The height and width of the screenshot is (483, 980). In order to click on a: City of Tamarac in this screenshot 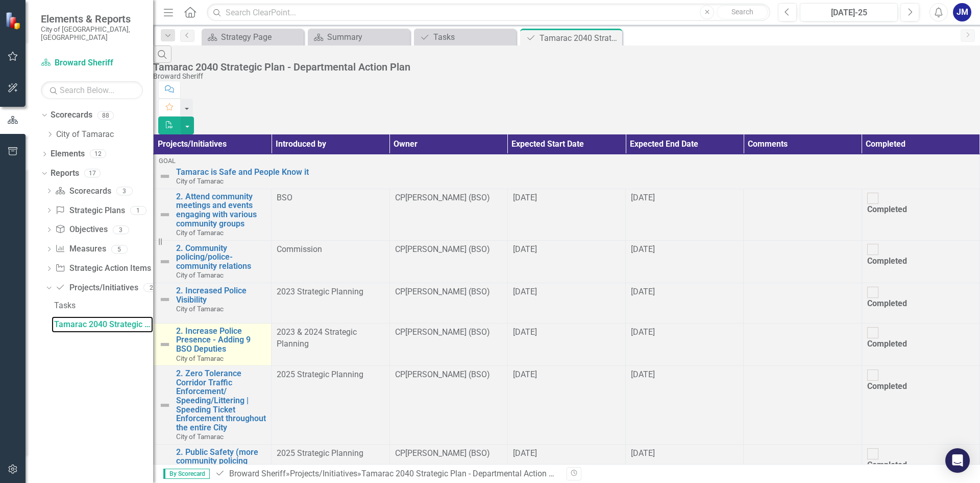, I will do `click(104, 134)`.